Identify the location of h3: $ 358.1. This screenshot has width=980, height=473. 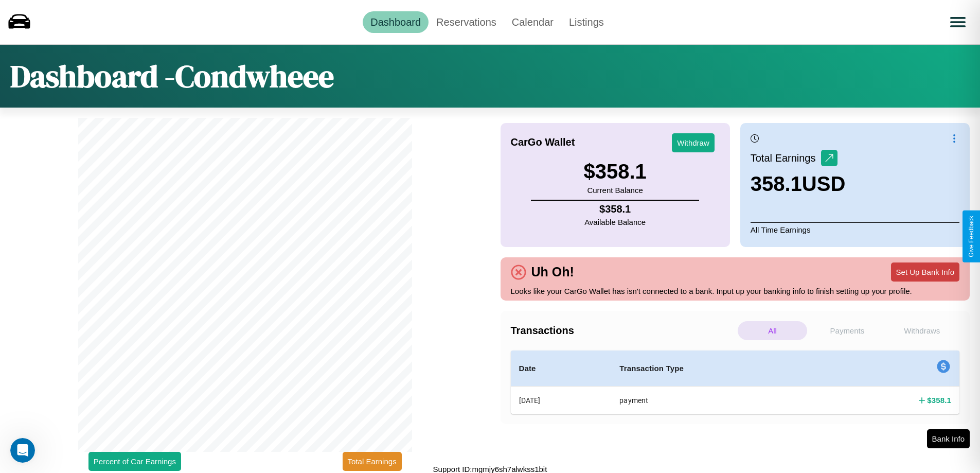
(615, 171).